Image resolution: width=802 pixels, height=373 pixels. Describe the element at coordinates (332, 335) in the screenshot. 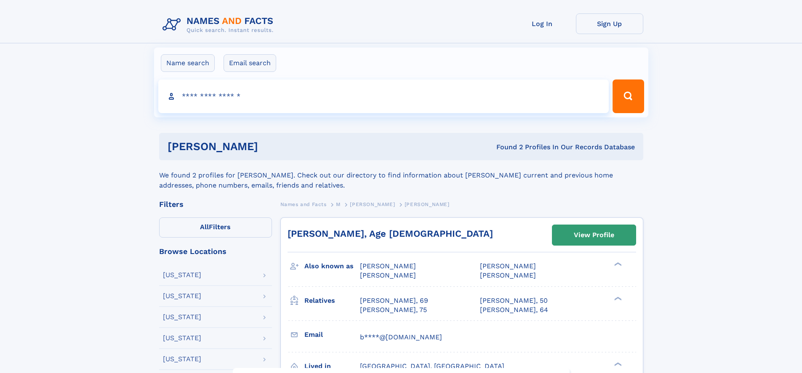

I see `h3: Email` at that location.